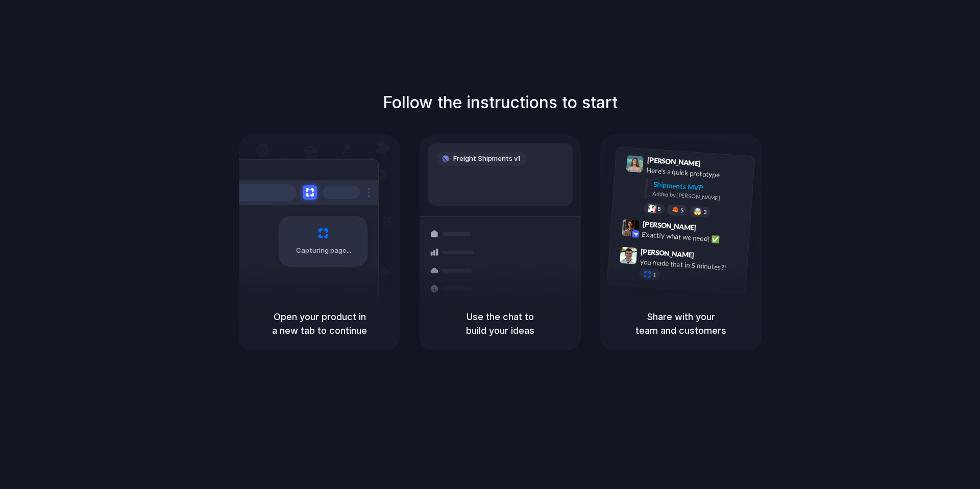 The height and width of the screenshot is (489, 980). I want to click on span: 5, so click(682, 211).